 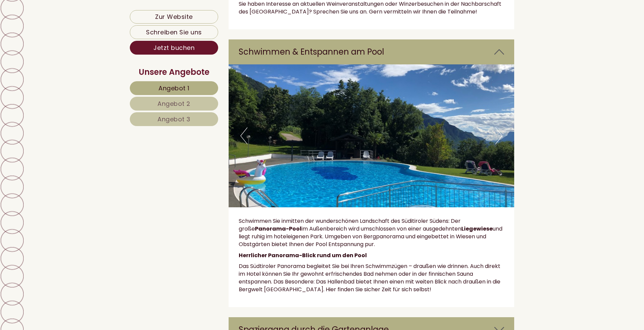 What do you see at coordinates (278, 228) in the screenshot?
I see `strong: Panorama-Pool` at bounding box center [278, 228].